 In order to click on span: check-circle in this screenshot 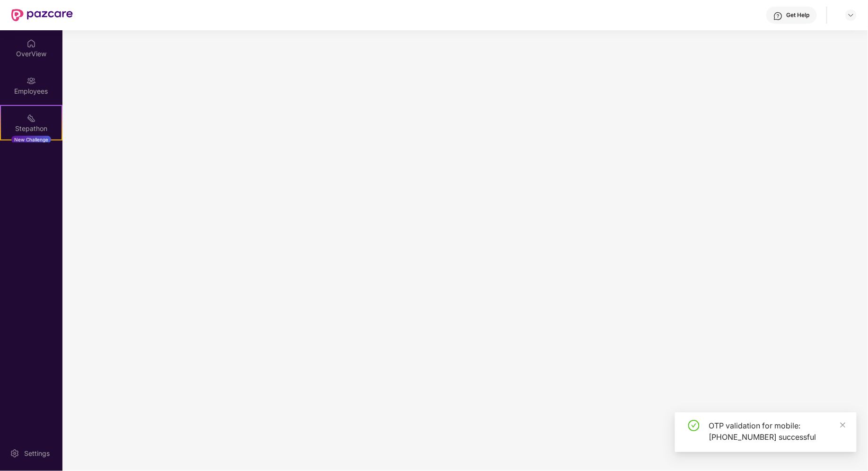, I will do `click(694, 425)`.